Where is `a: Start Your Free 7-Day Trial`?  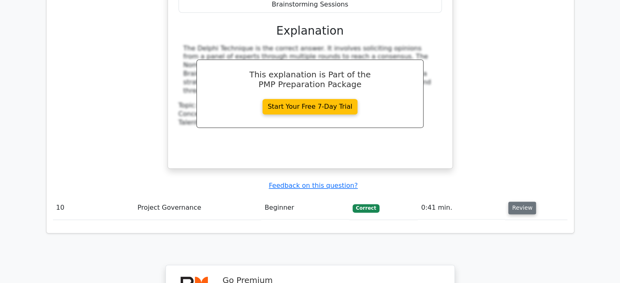 a: Start Your Free 7-Day Trial is located at coordinates (310, 107).